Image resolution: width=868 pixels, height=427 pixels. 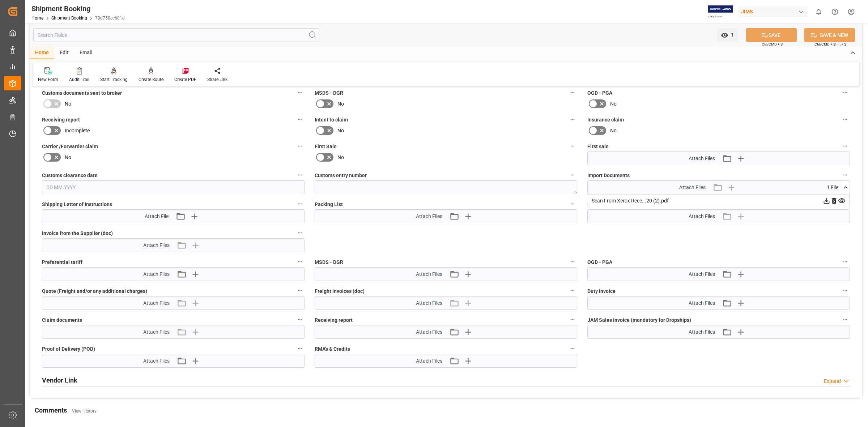 What do you see at coordinates (845, 290) in the screenshot?
I see `button: Duty invoice` at bounding box center [845, 290].